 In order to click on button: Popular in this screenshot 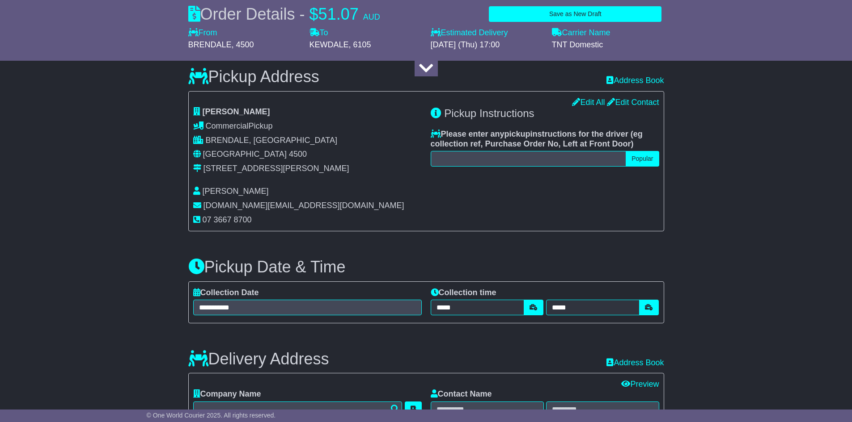, I will do `click(642, 159)`.